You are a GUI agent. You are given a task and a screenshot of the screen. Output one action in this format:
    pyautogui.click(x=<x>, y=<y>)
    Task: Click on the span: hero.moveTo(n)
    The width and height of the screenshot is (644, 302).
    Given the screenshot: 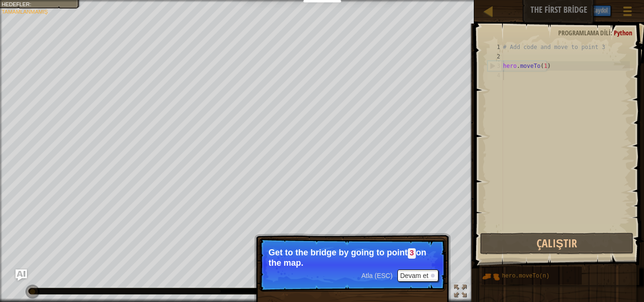 What is the action you would take?
    pyautogui.click(x=526, y=276)
    